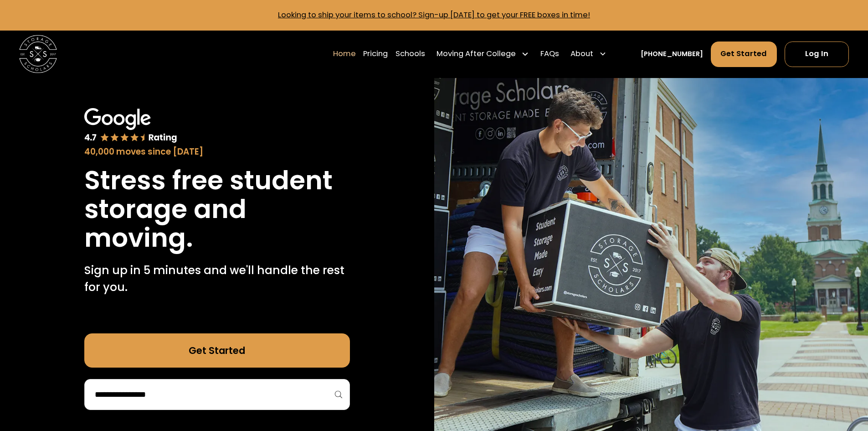  Describe the element at coordinates (131, 126) in the screenshot. I see `img: Google 4.7 star rating` at that location.